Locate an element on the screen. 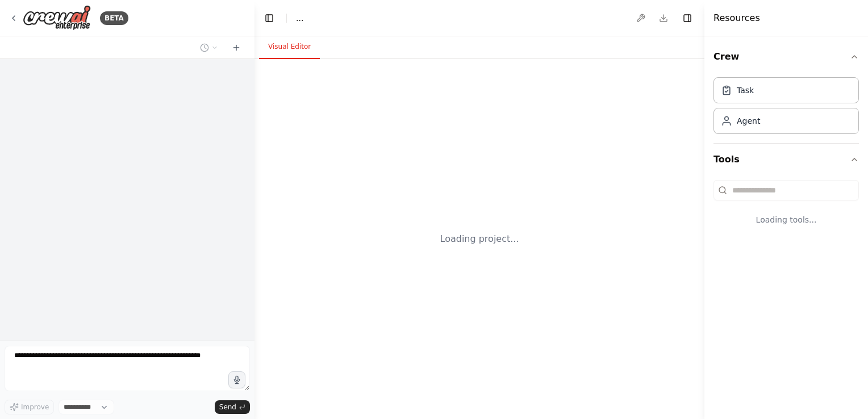  span: Send is located at coordinates (228, 407).